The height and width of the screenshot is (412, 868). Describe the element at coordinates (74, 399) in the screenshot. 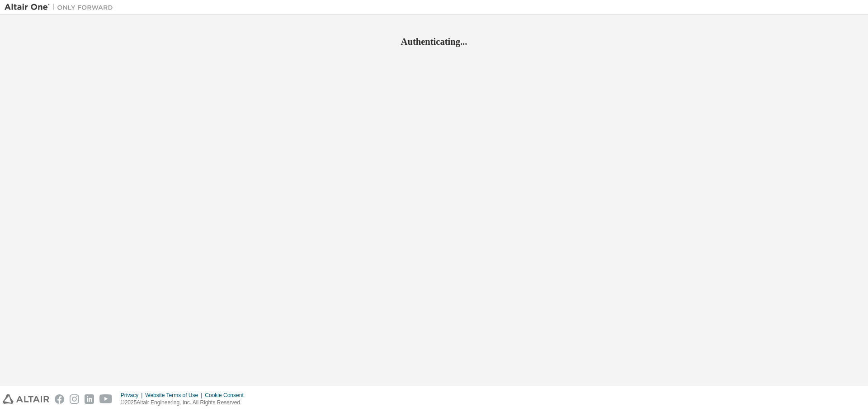

I see `img: instagram.svg` at that location.